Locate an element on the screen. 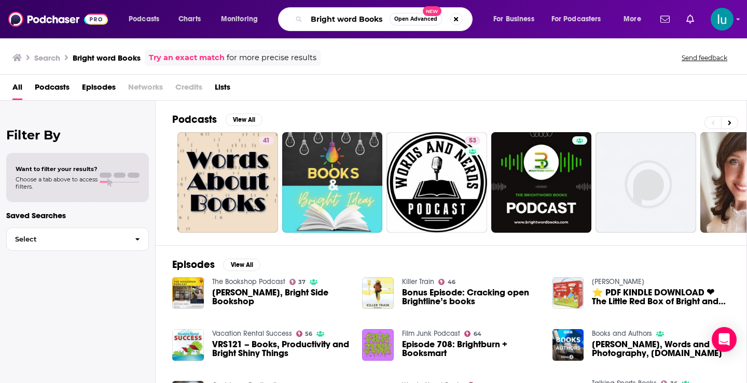 The width and height of the screenshot is (747, 383). span: VRS121 – Books, Productivity and Bright Shiny Things is located at coordinates (281, 349).